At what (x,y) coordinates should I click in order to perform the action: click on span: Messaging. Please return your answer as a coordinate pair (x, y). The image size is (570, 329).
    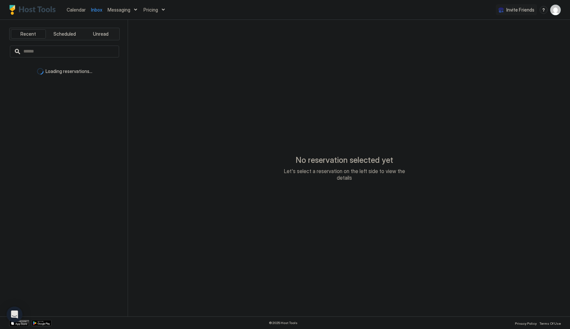
    Looking at the image, I should click on (119, 10).